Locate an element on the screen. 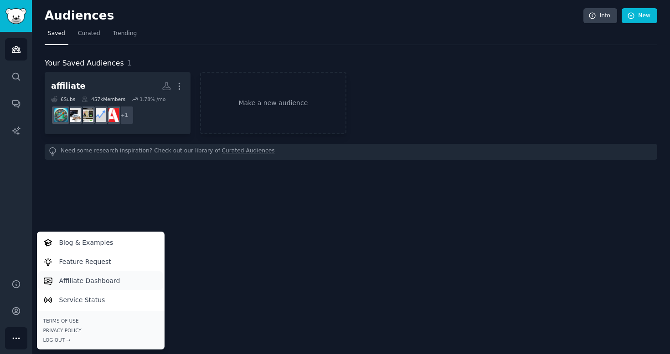 This screenshot has height=354, width=670. a: Curated is located at coordinates (89, 36).